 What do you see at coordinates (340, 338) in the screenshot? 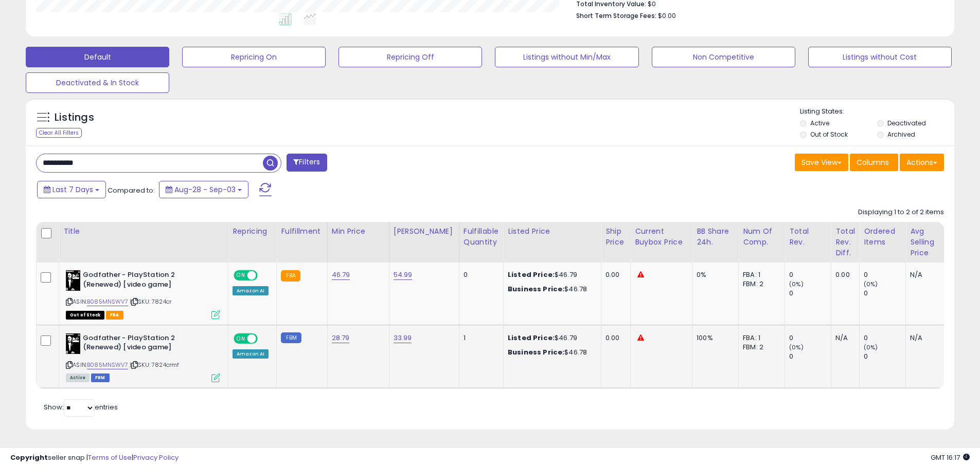
I see `a: 28.79` at bounding box center [340, 338].